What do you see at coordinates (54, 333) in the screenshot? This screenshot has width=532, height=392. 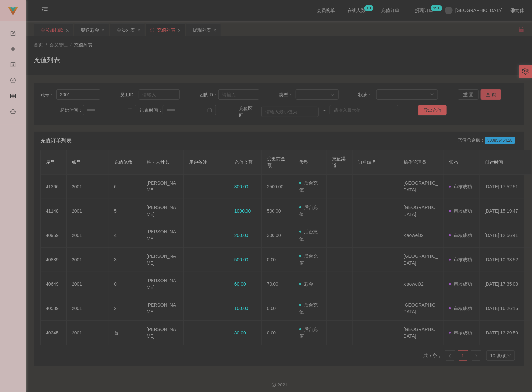 I see `td: 40345` at bounding box center [54, 333].